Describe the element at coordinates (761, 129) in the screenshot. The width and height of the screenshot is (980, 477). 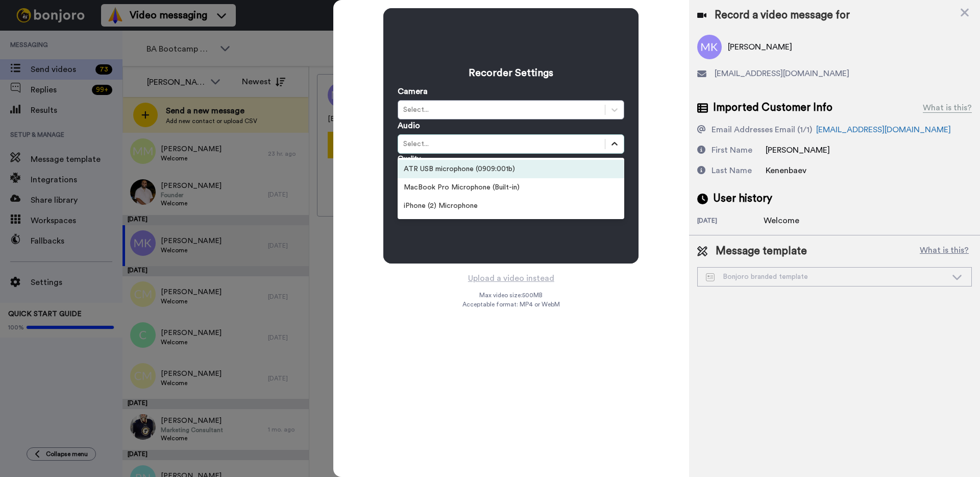
I see `div: Email Addresses Email (1/1)` at that location.